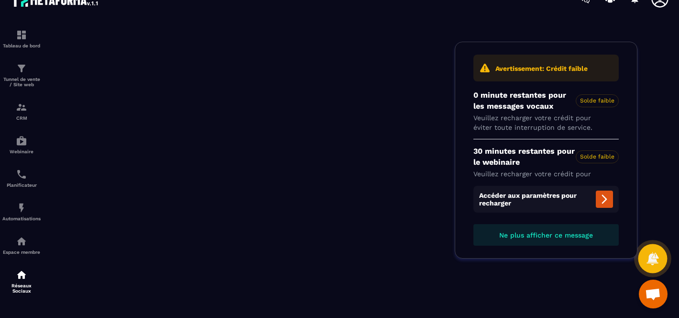  I want to click on a: automationsautomationsWebinaire, so click(22, 144).